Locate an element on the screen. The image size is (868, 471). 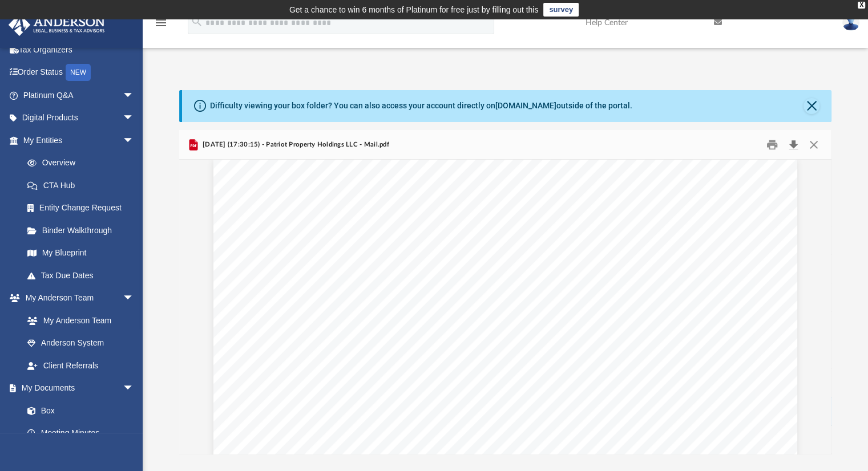
i: search is located at coordinates (197, 21).